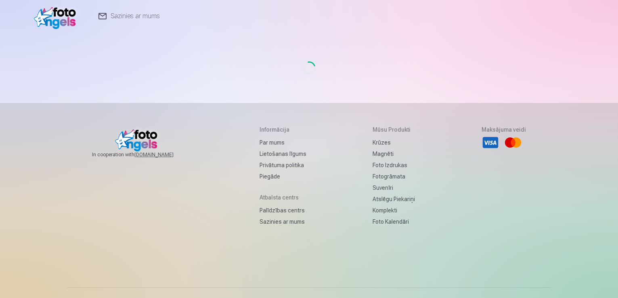 This screenshot has height=298, width=618. I want to click on h5: Atbalsta centrs, so click(283, 198).